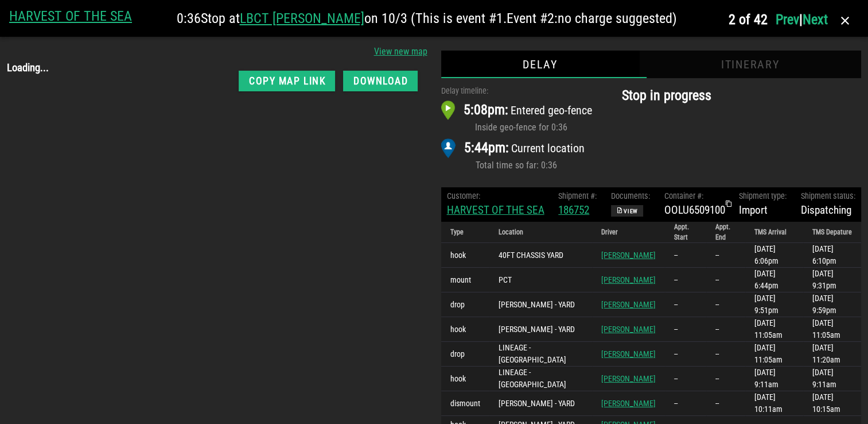 This screenshot has height=424, width=868. I want to click on h2: Stop in progress, so click(741, 95).